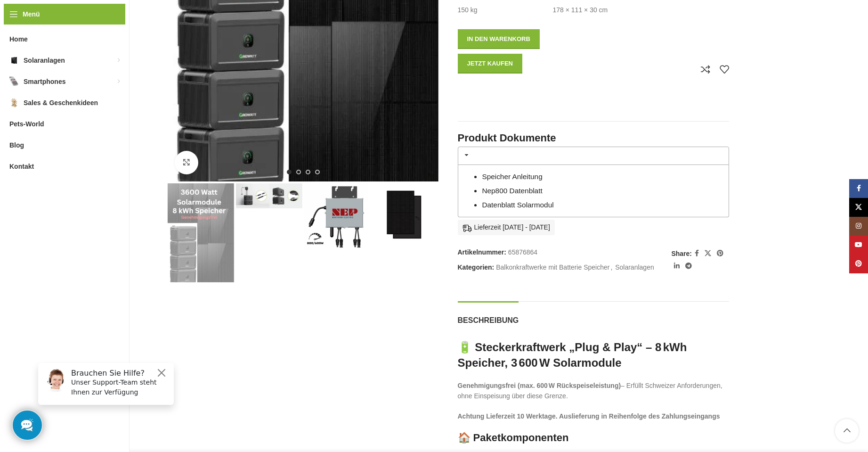 The image size is (868, 452). I want to click on img: Sales & Geschenkideen, so click(14, 103).